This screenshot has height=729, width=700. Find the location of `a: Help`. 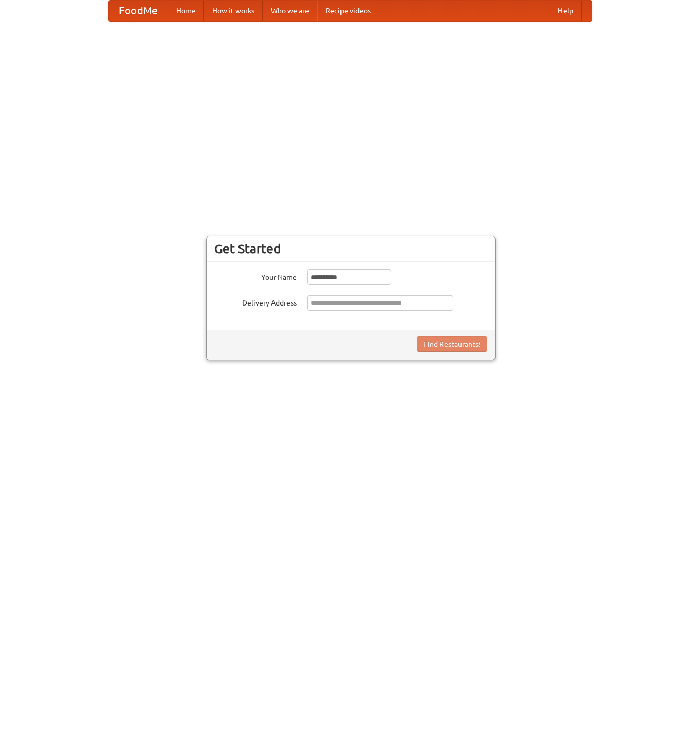

a: Help is located at coordinates (565, 10).